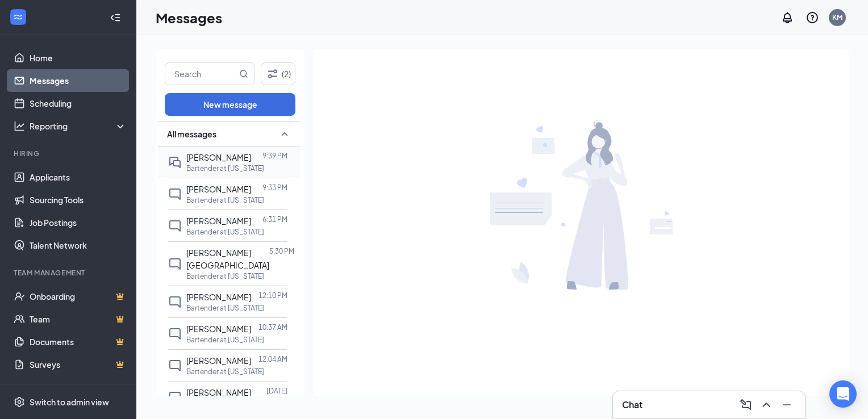  Describe the element at coordinates (78, 296) in the screenshot. I see `a: OnboardingCrown` at that location.